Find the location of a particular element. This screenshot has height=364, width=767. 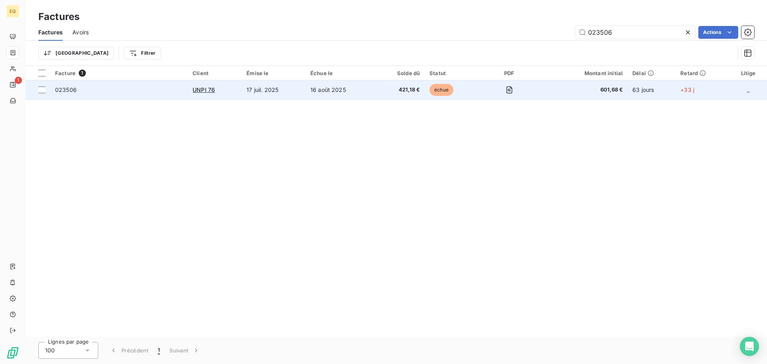

div: Échue le is located at coordinates (340, 73).